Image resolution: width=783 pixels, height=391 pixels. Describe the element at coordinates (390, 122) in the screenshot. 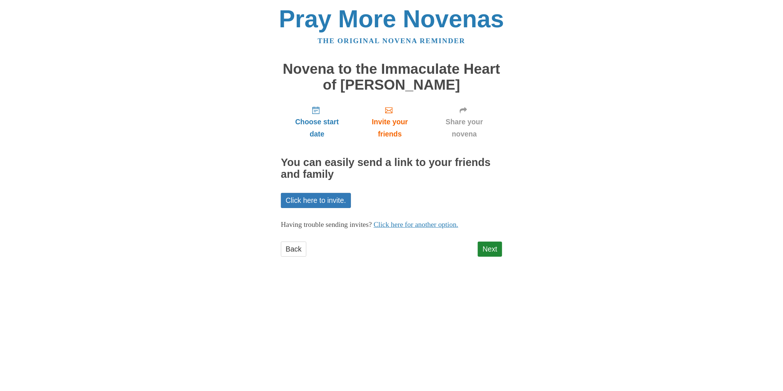

I see `a: Invite your friends` at that location.